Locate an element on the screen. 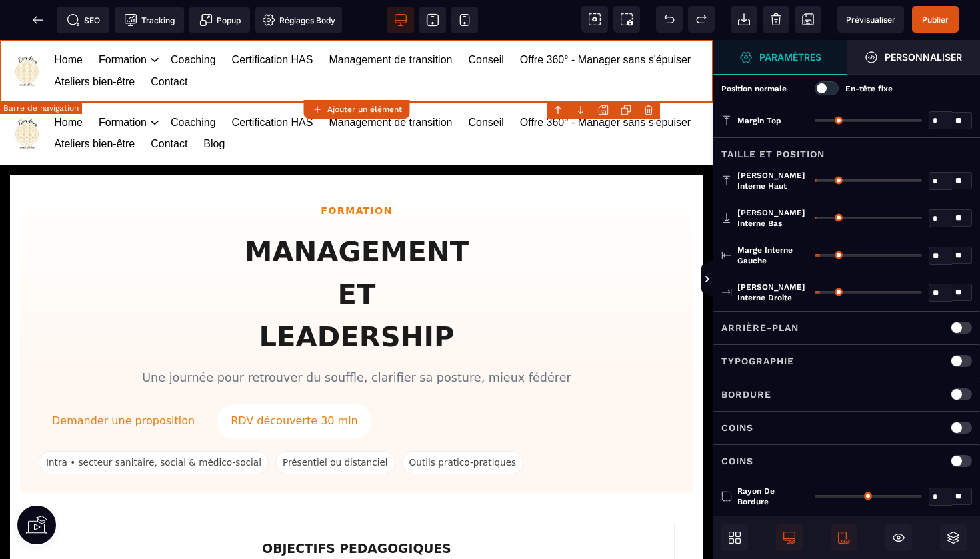 The width and height of the screenshot is (980, 559). span: Importer is located at coordinates (744, 19).